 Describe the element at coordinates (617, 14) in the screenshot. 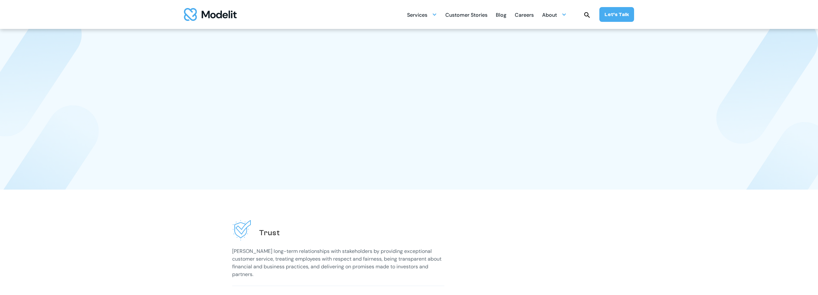

I see `div: Let’s Talk` at that location.